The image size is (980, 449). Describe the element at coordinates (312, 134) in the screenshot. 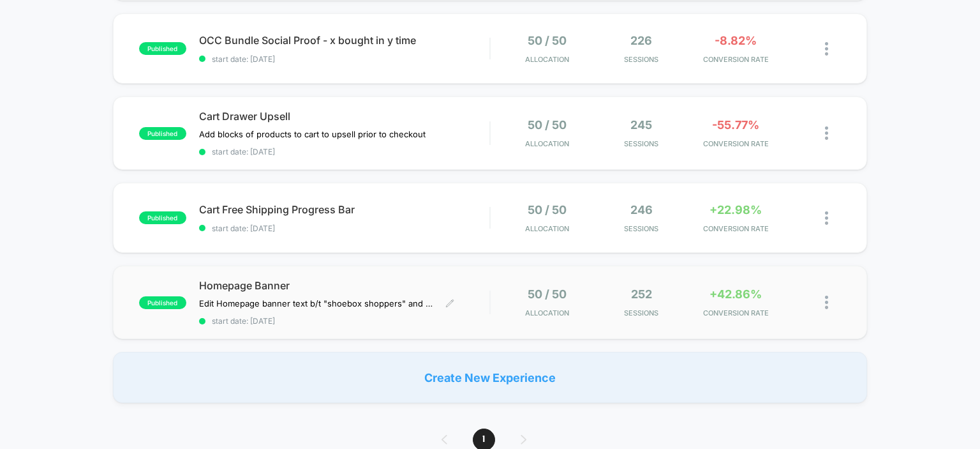

I see `span: Add blocks of products to cart to upsell prior to checkout` at that location.